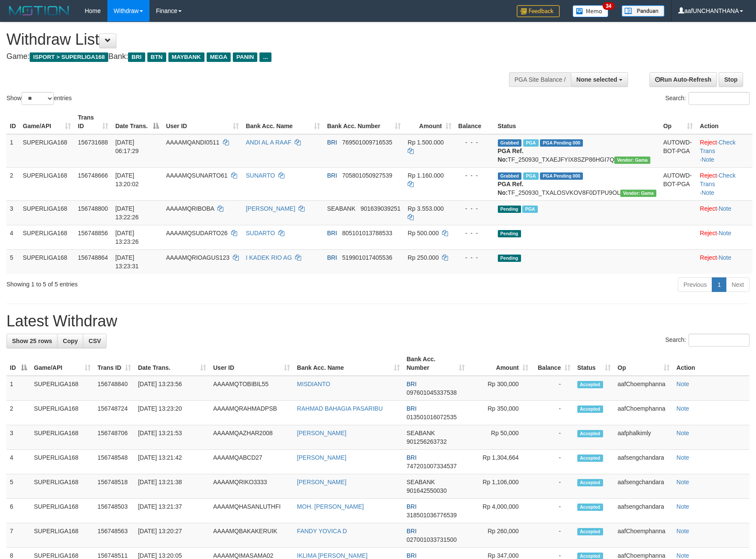 The width and height of the screenshot is (756, 559). Describe the element at coordinates (157, 58) in the screenshot. I see `span: BTN` at that location.